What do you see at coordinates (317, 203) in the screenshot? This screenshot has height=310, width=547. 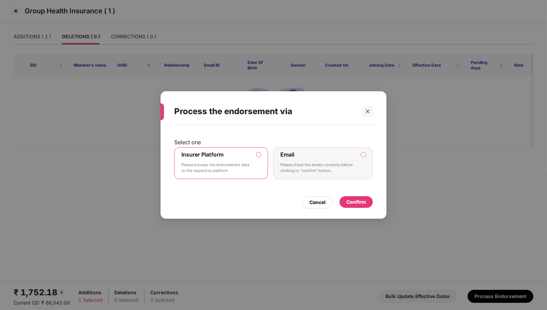 I see `div: Cancel` at bounding box center [317, 203].